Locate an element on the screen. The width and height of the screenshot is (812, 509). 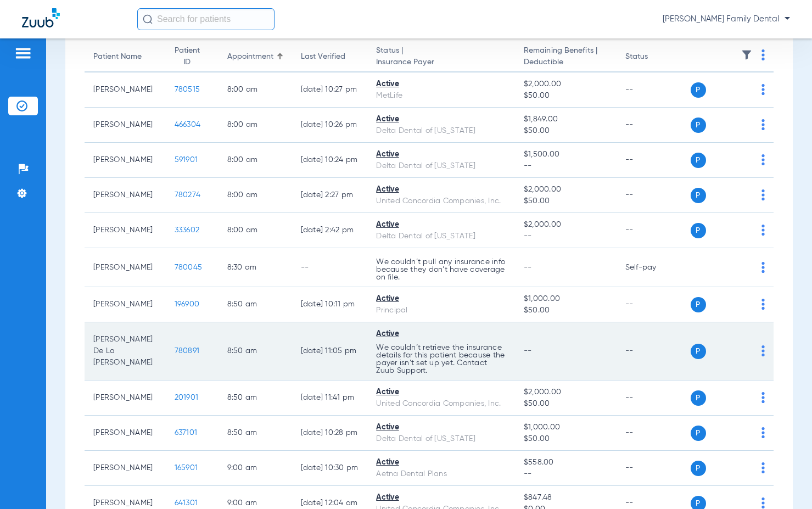
div: Appointment is located at coordinates (250, 56).